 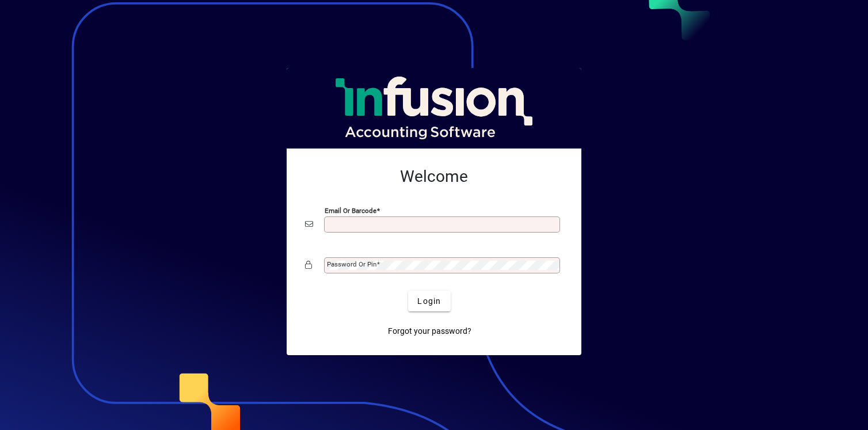 What do you see at coordinates (429, 301) in the screenshot?
I see `span: Login` at bounding box center [429, 301].